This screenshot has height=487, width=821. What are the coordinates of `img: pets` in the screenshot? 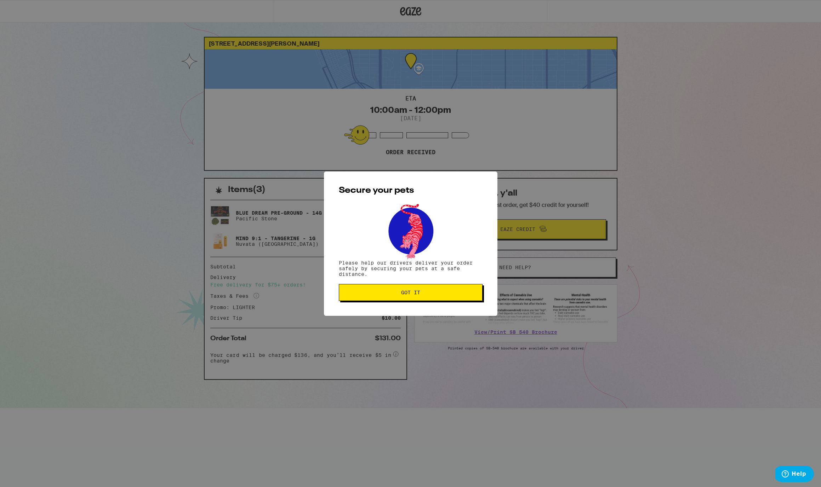 It's located at (411, 231).